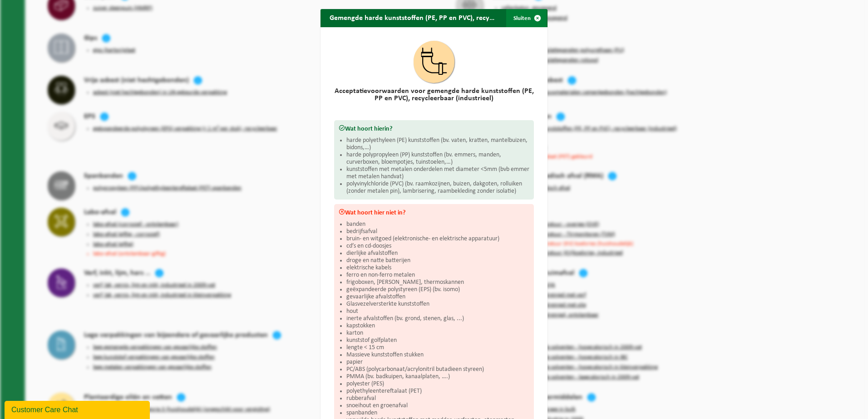 The height and width of the screenshot is (419, 868). I want to click on button: Sluiten, so click(526, 18).